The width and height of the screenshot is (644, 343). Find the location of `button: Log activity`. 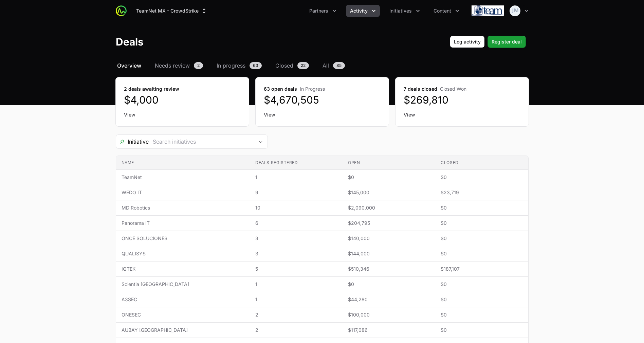

button: Log activity is located at coordinates (467, 42).